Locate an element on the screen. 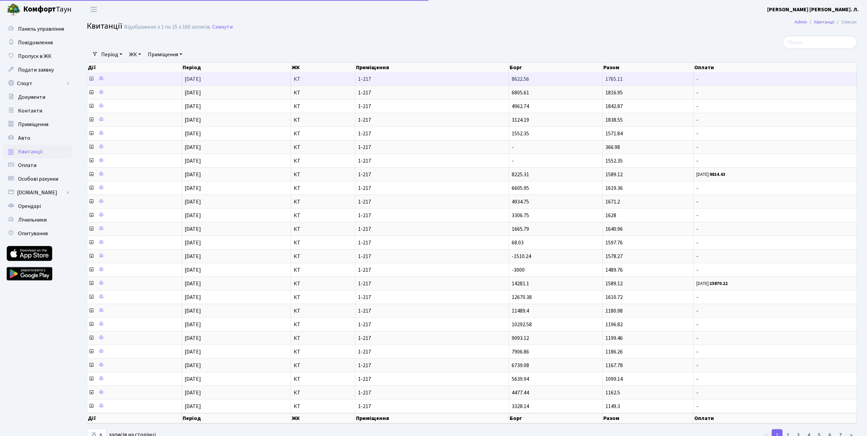  span: 1589.12 is located at coordinates (614, 174).